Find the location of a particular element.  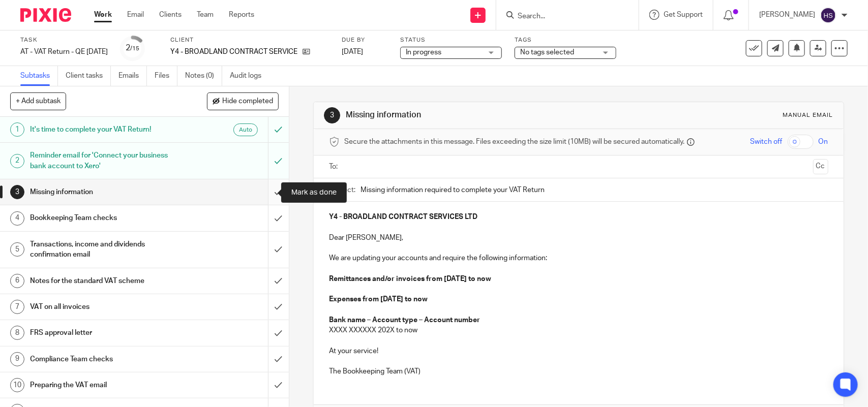

a: Emails is located at coordinates (133, 76).